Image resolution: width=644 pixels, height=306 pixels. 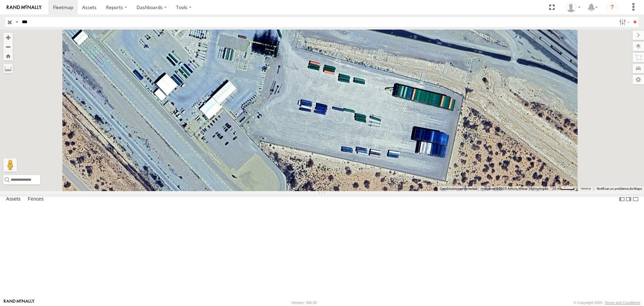 What do you see at coordinates (458, 189) in the screenshot?
I see `button: Combinaciones de teclas` at bounding box center [458, 189].